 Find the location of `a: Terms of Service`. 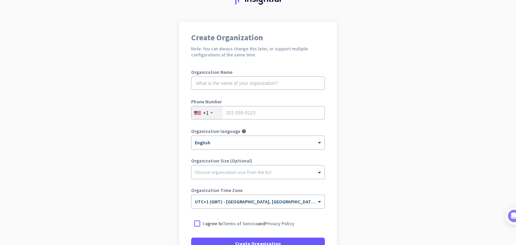

a: Terms of Service is located at coordinates (240, 224).